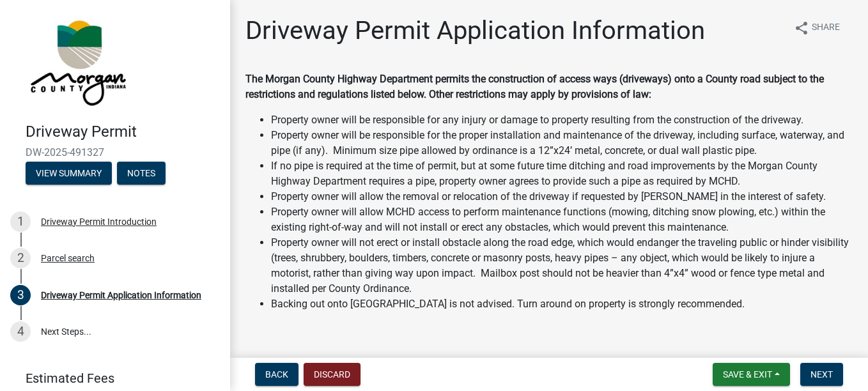  What do you see at coordinates (20, 258) in the screenshot?
I see `div: 2` at bounding box center [20, 258].